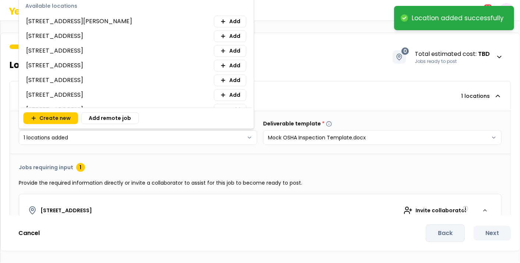 The width and height of the screenshot is (520, 263). Describe the element at coordinates (50, 118) in the screenshot. I see `button: Create new` at that location.